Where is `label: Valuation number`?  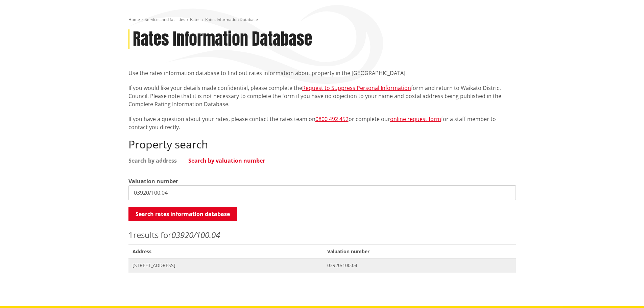 label: Valuation number is located at coordinates (153, 181).